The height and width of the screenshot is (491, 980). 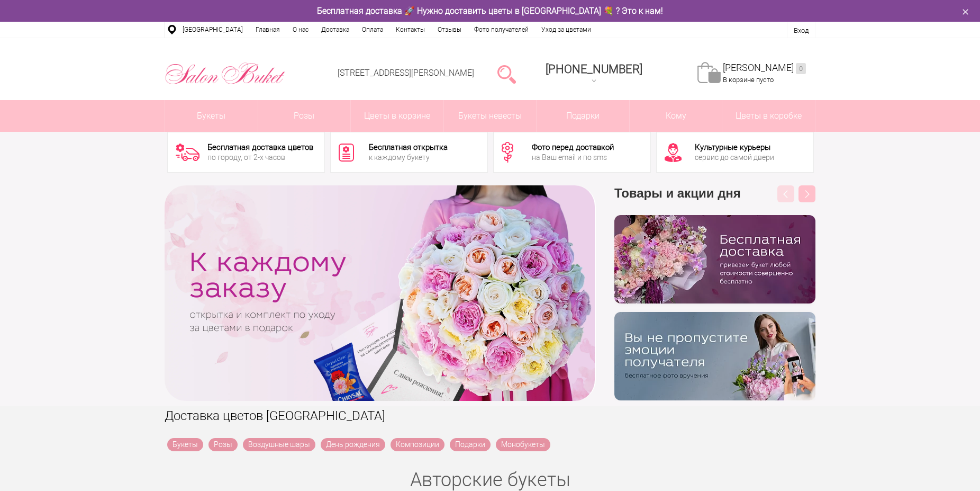 I want to click on div: по городу, от 2-х часов, so click(x=260, y=157).